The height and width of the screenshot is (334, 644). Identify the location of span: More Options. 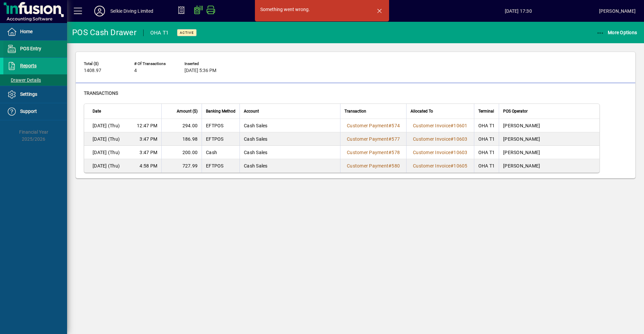
(617, 33).